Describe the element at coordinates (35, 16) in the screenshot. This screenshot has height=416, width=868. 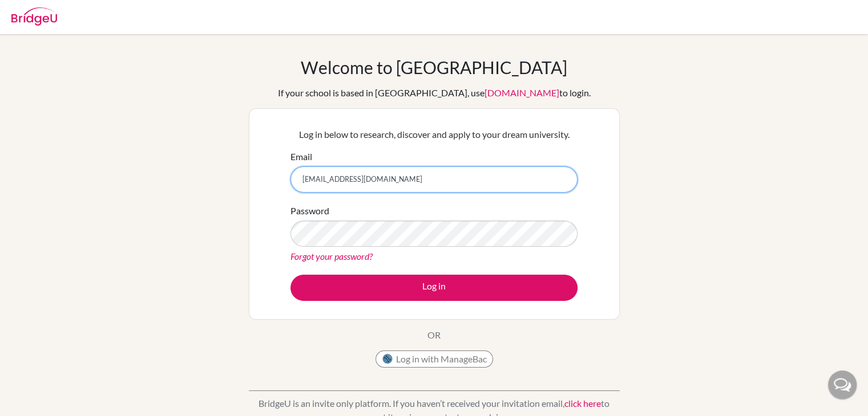
I see `img: Bridge-U` at that location.